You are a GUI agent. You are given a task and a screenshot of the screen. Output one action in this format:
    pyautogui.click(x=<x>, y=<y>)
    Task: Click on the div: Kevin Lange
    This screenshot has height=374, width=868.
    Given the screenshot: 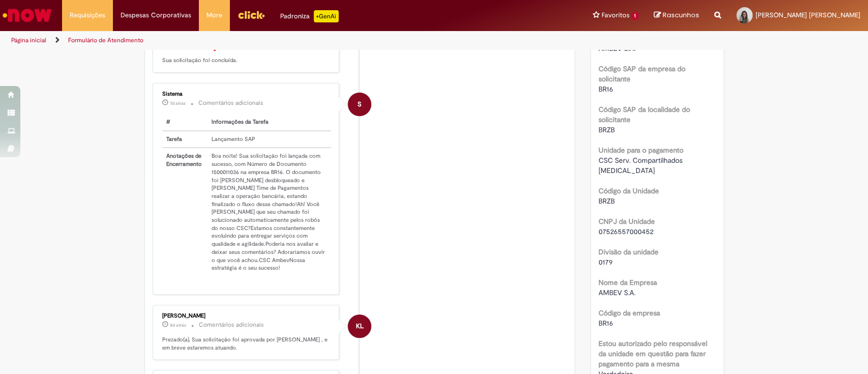 What is the action you would take?
    pyautogui.click(x=360, y=327)
    